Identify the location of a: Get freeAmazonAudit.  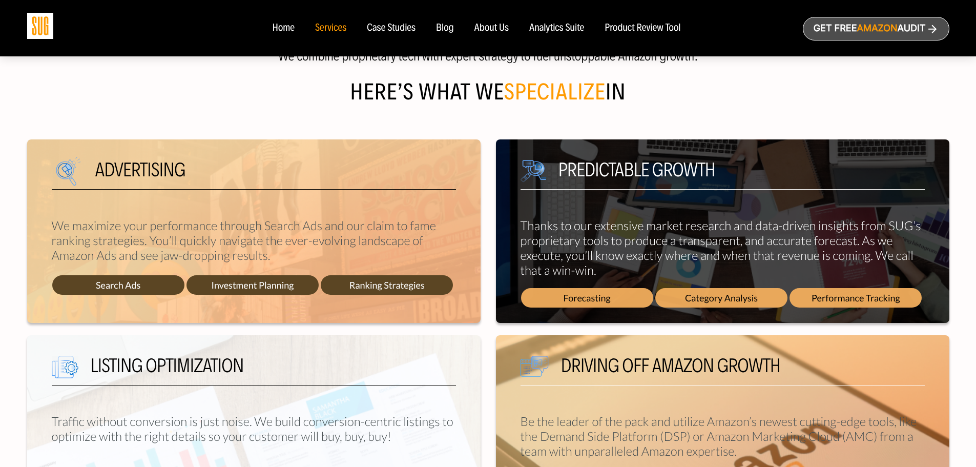
(876, 29).